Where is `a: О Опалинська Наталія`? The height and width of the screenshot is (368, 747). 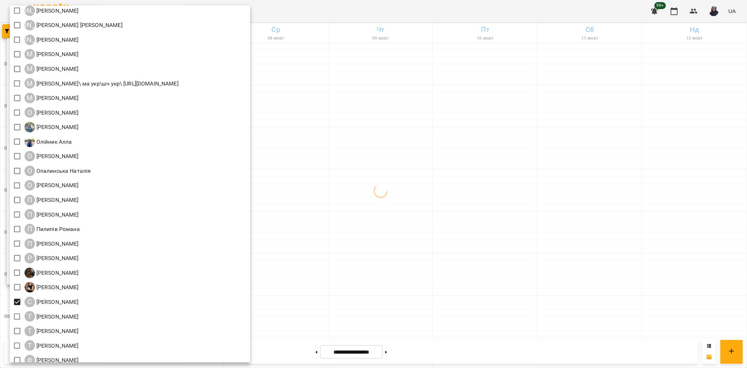
a: О Опалинська Наталія is located at coordinates (58, 171).